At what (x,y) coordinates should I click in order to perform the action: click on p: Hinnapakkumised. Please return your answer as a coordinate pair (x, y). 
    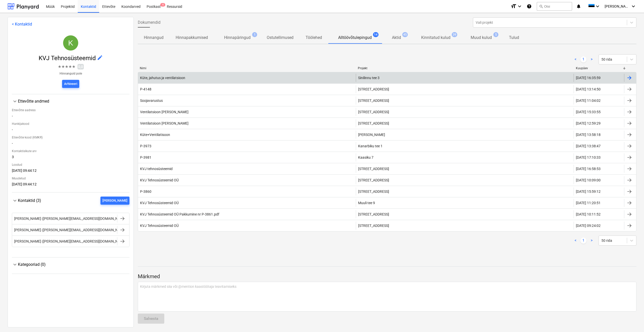
    Looking at the image, I should click on (192, 38).